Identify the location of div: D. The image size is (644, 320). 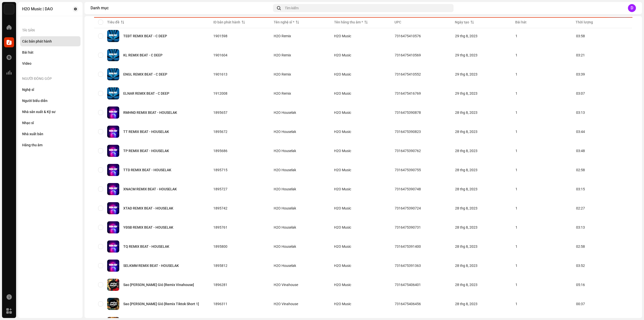
(632, 8).